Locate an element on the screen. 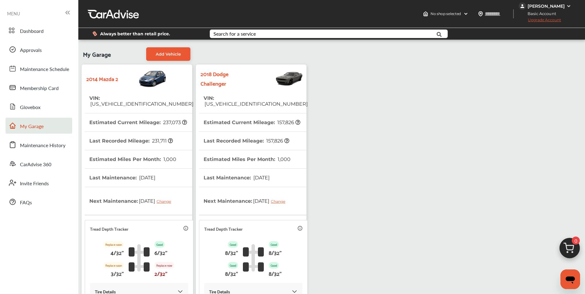 The image size is (585, 294). span: Upgrade Account is located at coordinates (540, 21).